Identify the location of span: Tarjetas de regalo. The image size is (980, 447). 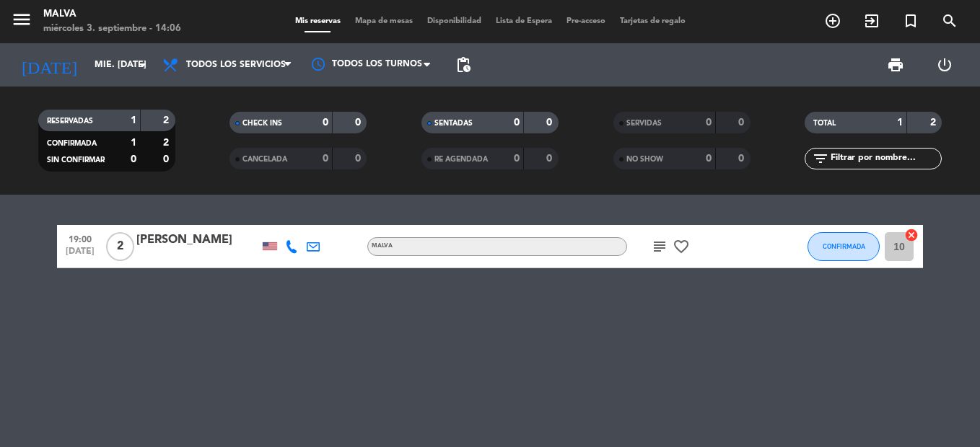
(652, 21).